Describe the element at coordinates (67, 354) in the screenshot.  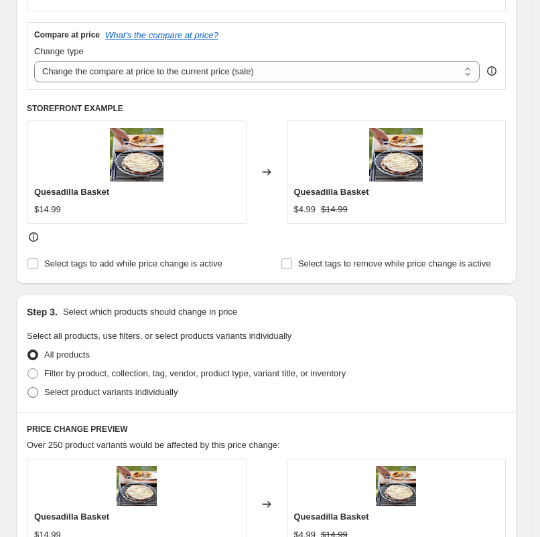
I see `span: All products` at that location.